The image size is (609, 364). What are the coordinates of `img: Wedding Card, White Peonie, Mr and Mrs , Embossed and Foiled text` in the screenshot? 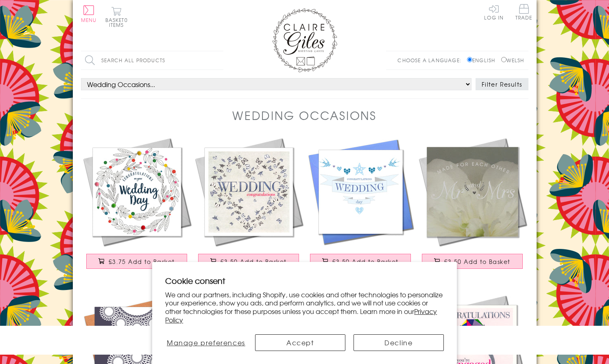 It's located at (472, 191).